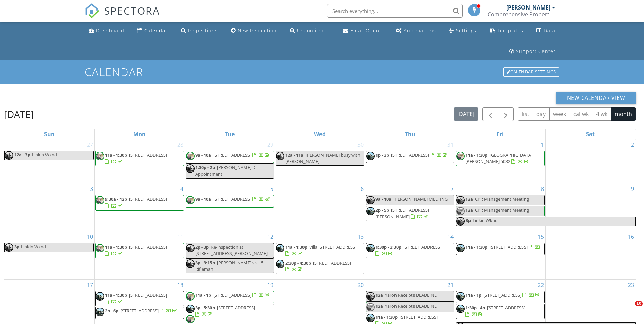 This screenshot has height=324, width=644. Describe the element at coordinates (475, 307) in the screenshot. I see `span: 1:30p - 4p` at that location.